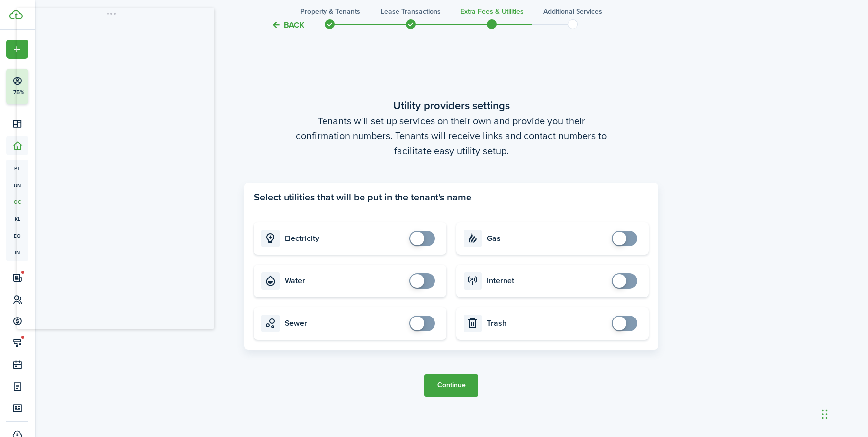 Image resolution: width=868 pixels, height=437 pixels. Describe the element at coordinates (362, 196) in the screenshot. I see `panel-main-title: Select utilities that will be put in the tenant's name` at that location.